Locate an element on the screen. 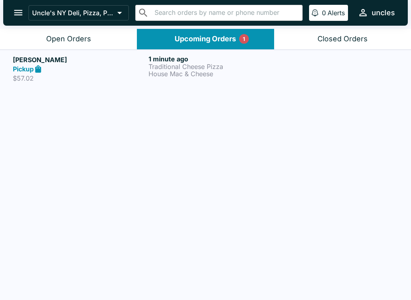  p: 0 is located at coordinates (324, 13).